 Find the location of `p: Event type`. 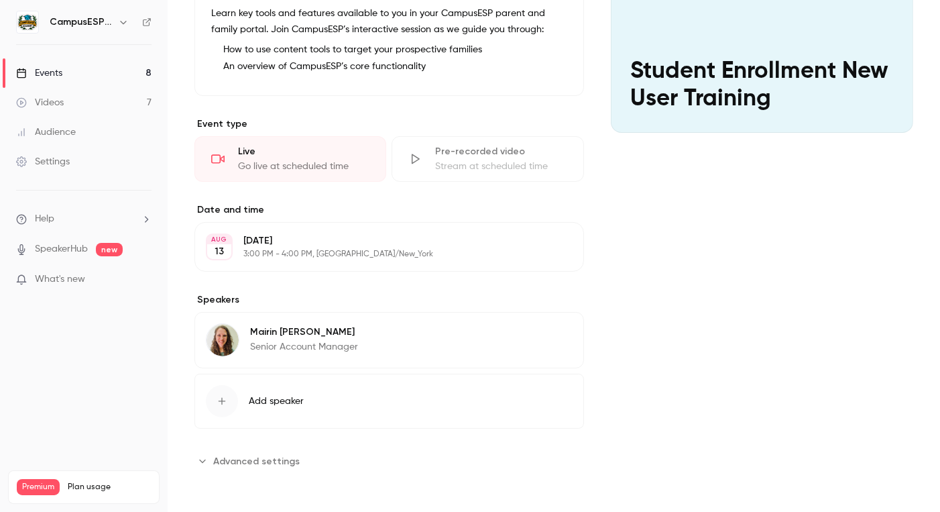

p: Event type is located at coordinates (389, 124).